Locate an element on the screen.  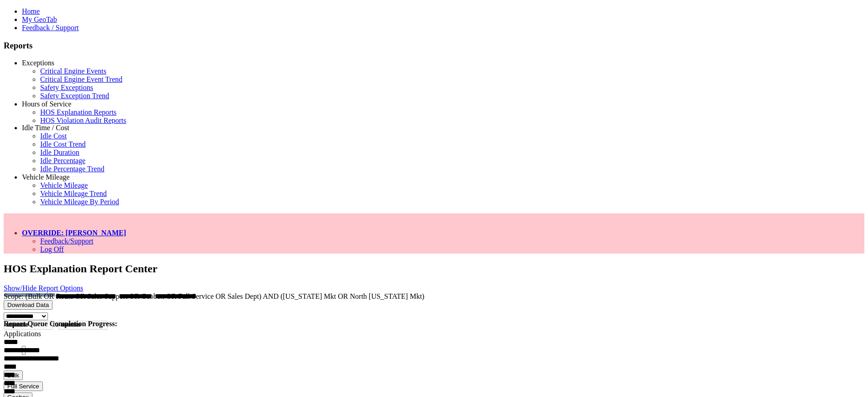
a: Feedback/Support is located at coordinates (67, 241).